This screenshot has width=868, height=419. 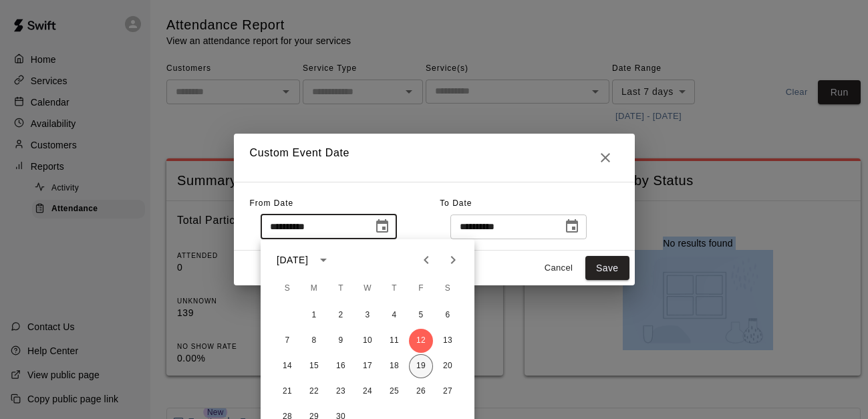 What do you see at coordinates (394, 315) in the screenshot?
I see `button: 4` at bounding box center [394, 315].